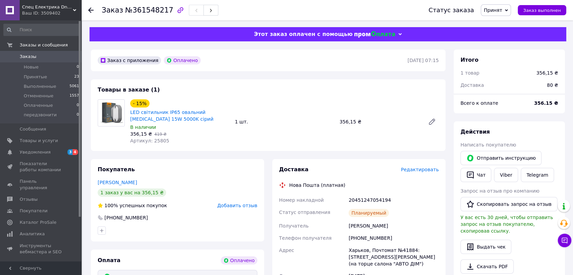 Image resolution: width=573 pixels, height=275 pixels. What do you see at coordinates (33, 129) in the screenshot?
I see `span: Сообщения` at bounding box center [33, 129].